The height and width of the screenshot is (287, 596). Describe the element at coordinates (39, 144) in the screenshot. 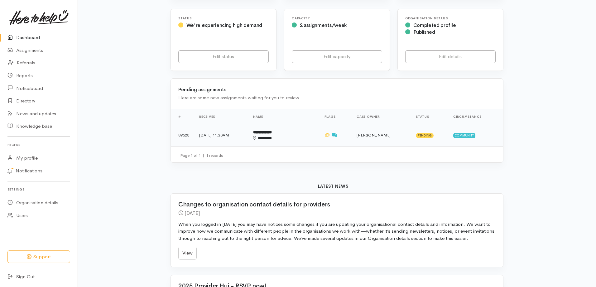

I see `h6: Profile` at that location.